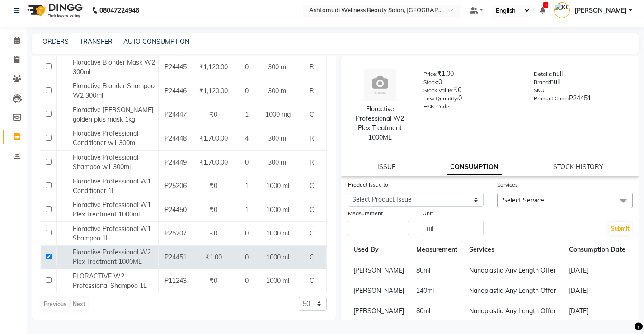  Describe the element at coordinates (540, 90) in the screenshot. I see `label: SKU:` at that location.